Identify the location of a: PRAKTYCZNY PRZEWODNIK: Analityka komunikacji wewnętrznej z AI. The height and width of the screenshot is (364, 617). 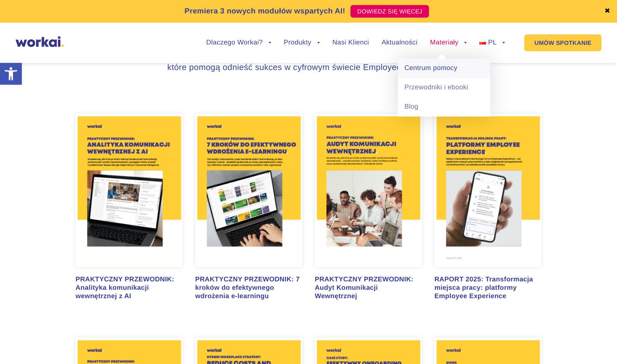
(129, 209).